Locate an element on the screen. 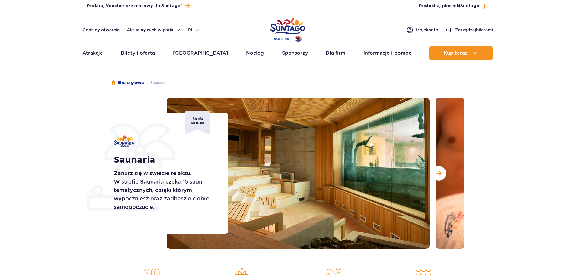 Image resolution: width=575 pixels, height=275 pixels. img: Saunaria is located at coordinates (124, 141).